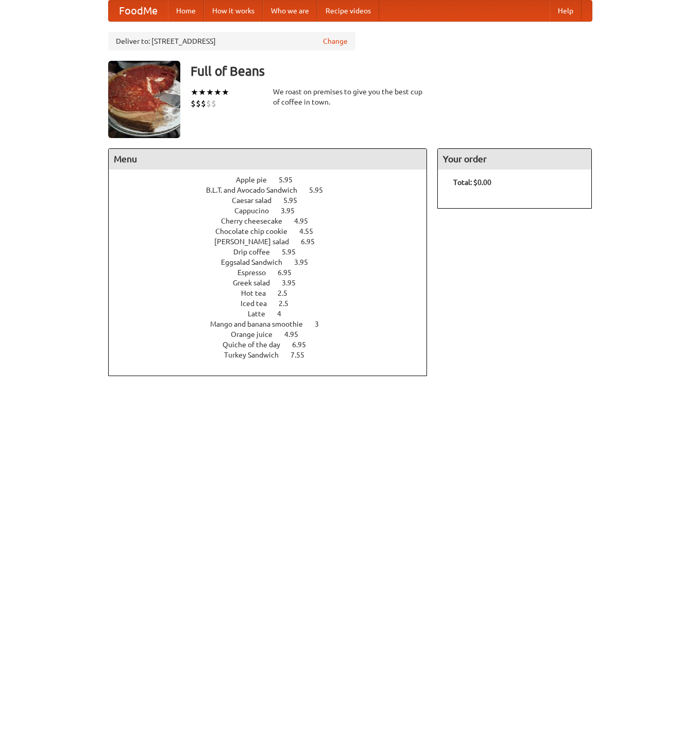 The height and width of the screenshot is (729, 700). What do you see at coordinates (257, 345) in the screenshot?
I see `span: Quiche of the day` at bounding box center [257, 345].